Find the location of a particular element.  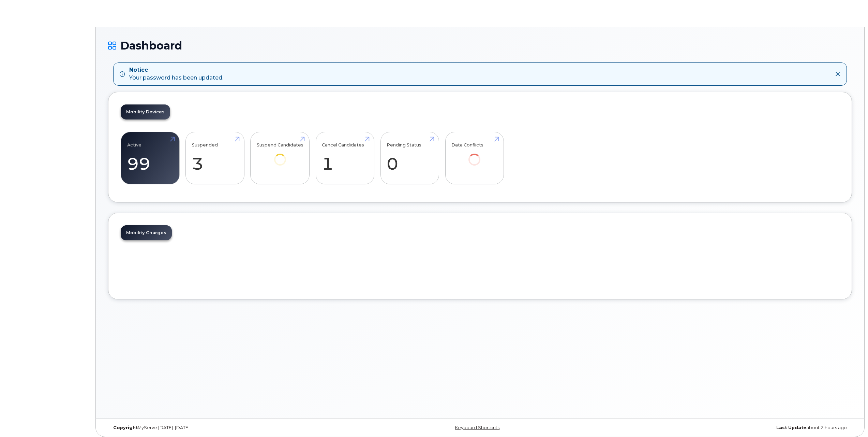

a: Mobility Charges is located at coordinates (146, 233).